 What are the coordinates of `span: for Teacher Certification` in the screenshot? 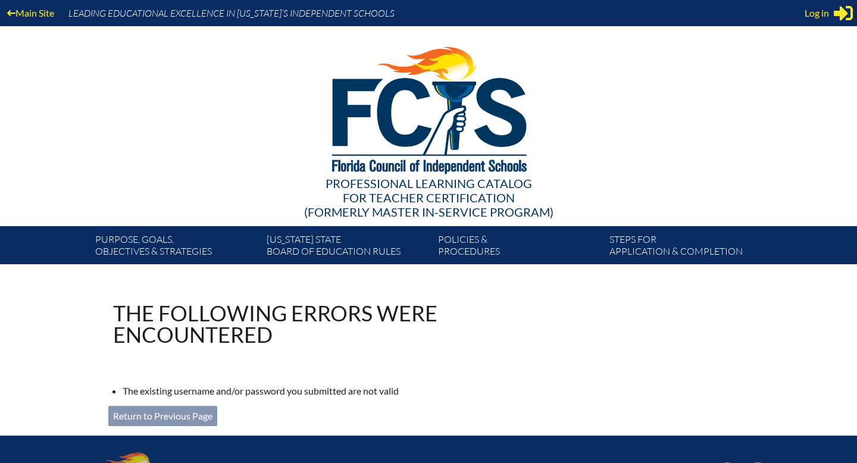 It's located at (429, 198).